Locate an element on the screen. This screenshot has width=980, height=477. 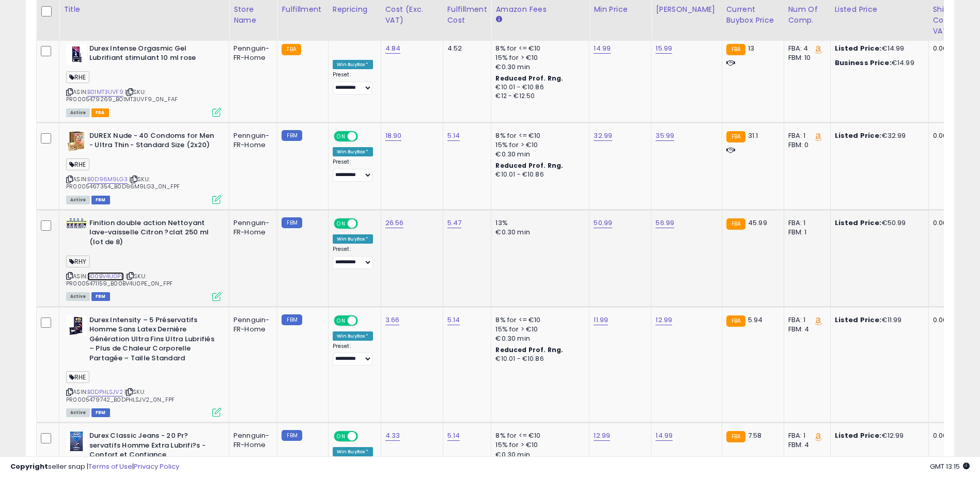
a: Privacy Policy is located at coordinates (157, 466).